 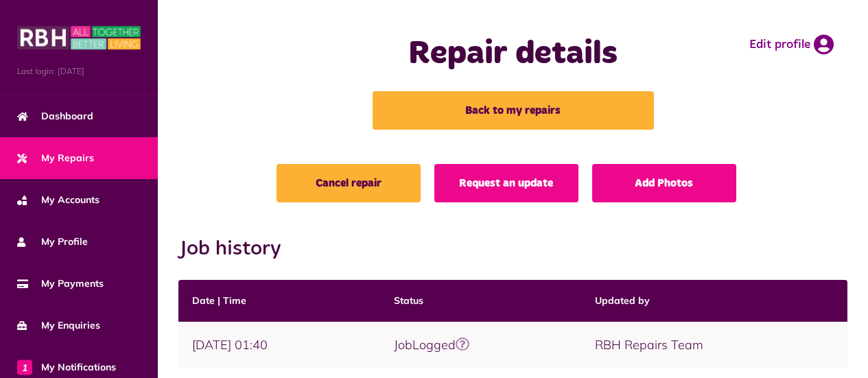 What do you see at coordinates (52, 241) in the screenshot?
I see `span: My Profile` at bounding box center [52, 241].